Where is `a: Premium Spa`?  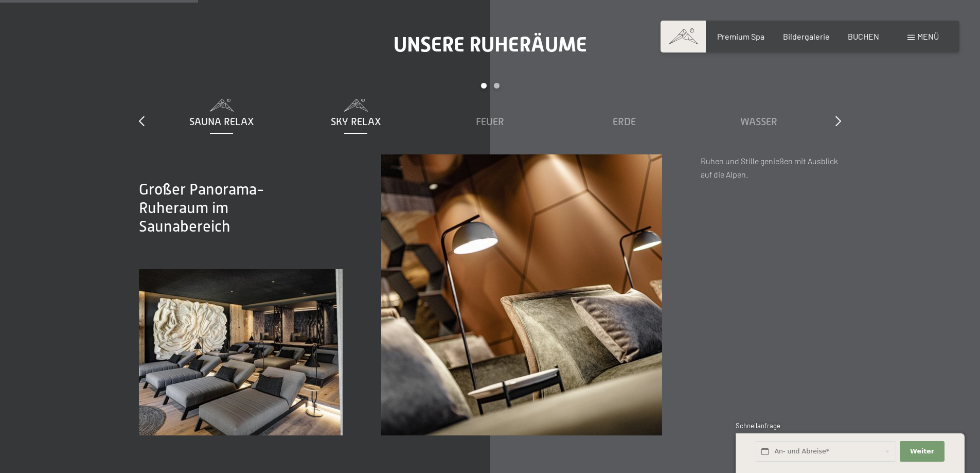 a: Premium Spa is located at coordinates (741, 36).